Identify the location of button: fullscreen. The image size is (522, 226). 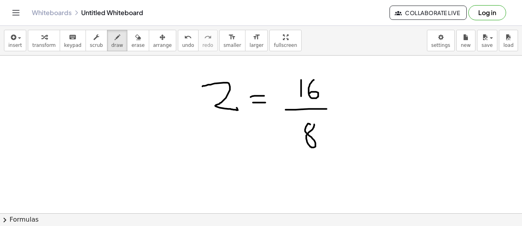
(285, 41).